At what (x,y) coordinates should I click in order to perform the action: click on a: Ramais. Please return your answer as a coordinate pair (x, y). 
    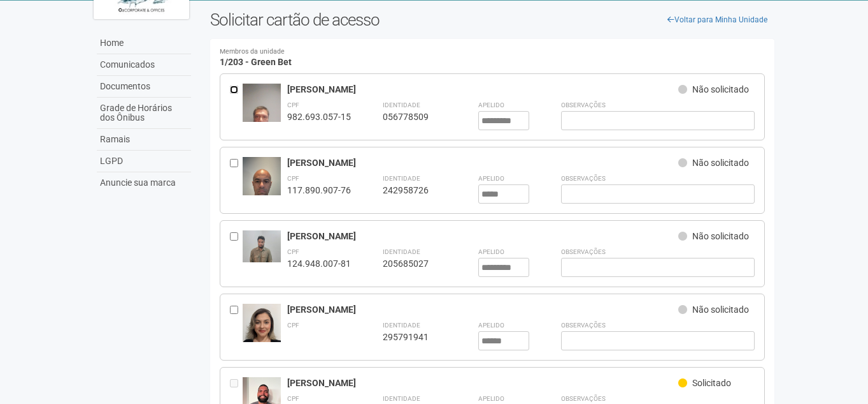
    Looking at the image, I should click on (144, 140).